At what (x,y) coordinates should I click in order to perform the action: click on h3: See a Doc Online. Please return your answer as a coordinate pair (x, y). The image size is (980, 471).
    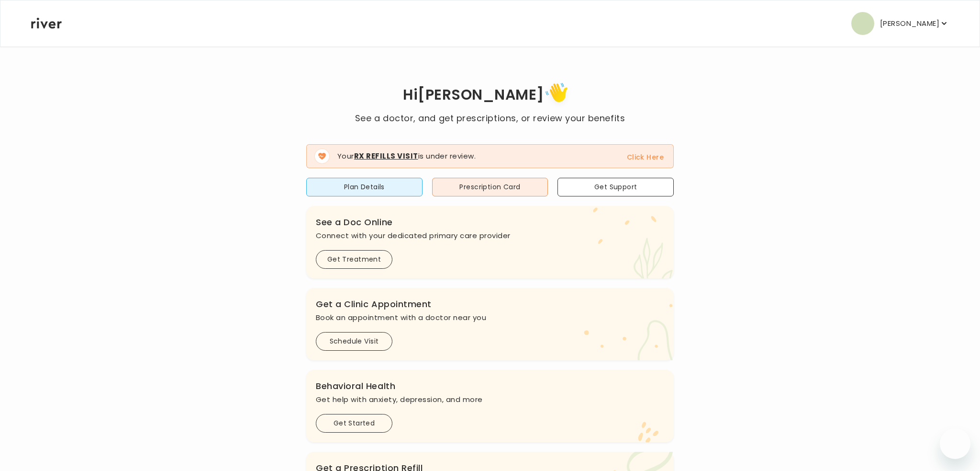
    Looking at the image, I should click on (490, 222).